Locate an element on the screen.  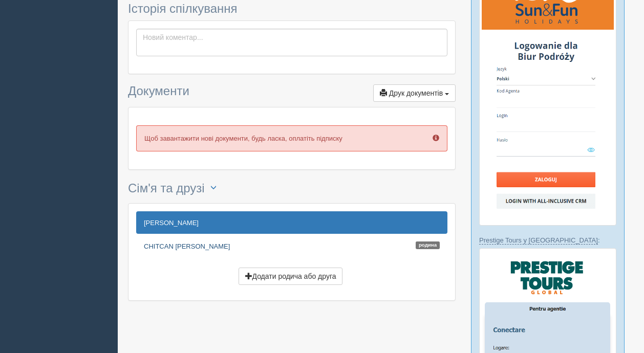
span: Друк документів is located at coordinates (416, 93).